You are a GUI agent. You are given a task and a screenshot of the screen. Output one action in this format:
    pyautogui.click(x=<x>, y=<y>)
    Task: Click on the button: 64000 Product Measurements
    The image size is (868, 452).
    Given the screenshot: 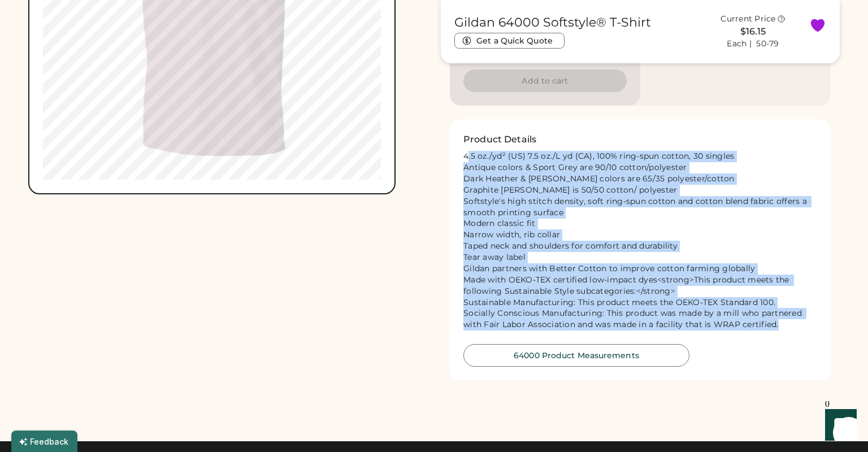 What is the action you would take?
    pyautogui.click(x=576, y=355)
    